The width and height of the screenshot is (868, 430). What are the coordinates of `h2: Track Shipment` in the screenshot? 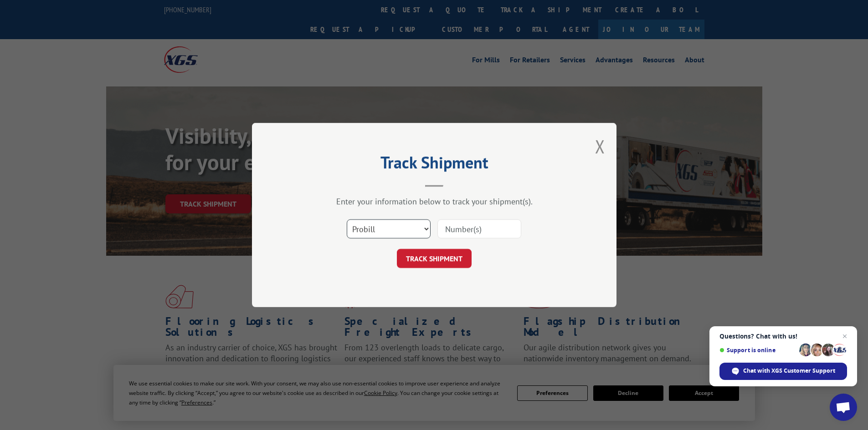 It's located at (434, 165).